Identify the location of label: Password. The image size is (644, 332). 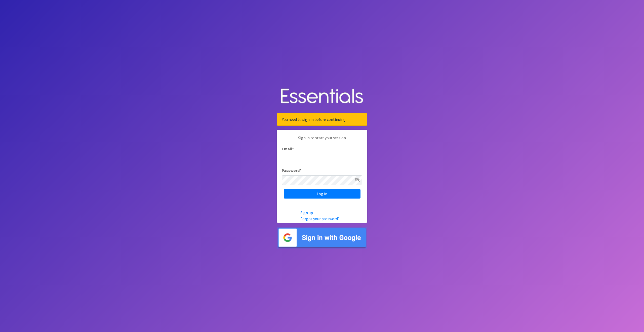
(291, 170).